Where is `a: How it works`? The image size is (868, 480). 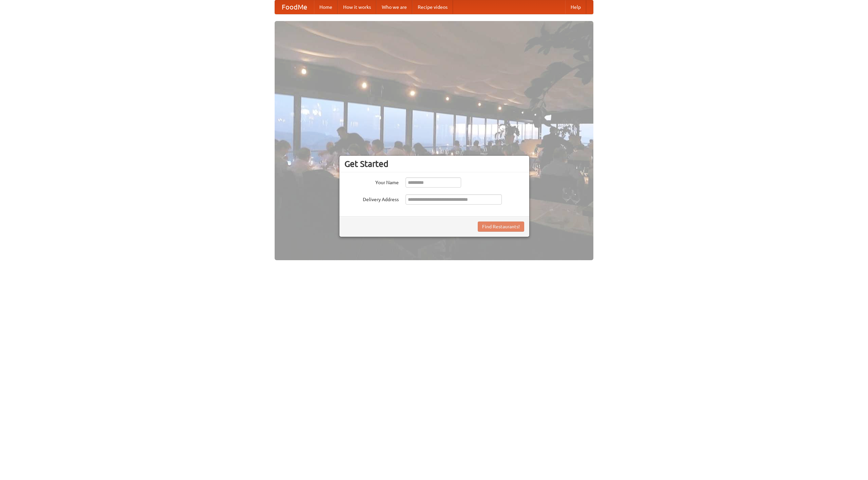
a: How it works is located at coordinates (357, 7).